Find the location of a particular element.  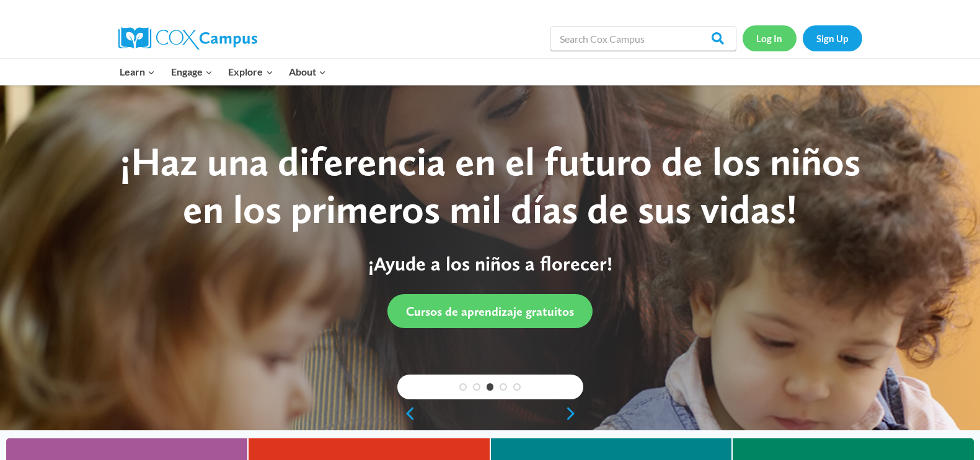

div: ¡Haz una diferencia en el futuro de los niños en los primeros mil días de sus vidas! is located at coordinates (490, 186).